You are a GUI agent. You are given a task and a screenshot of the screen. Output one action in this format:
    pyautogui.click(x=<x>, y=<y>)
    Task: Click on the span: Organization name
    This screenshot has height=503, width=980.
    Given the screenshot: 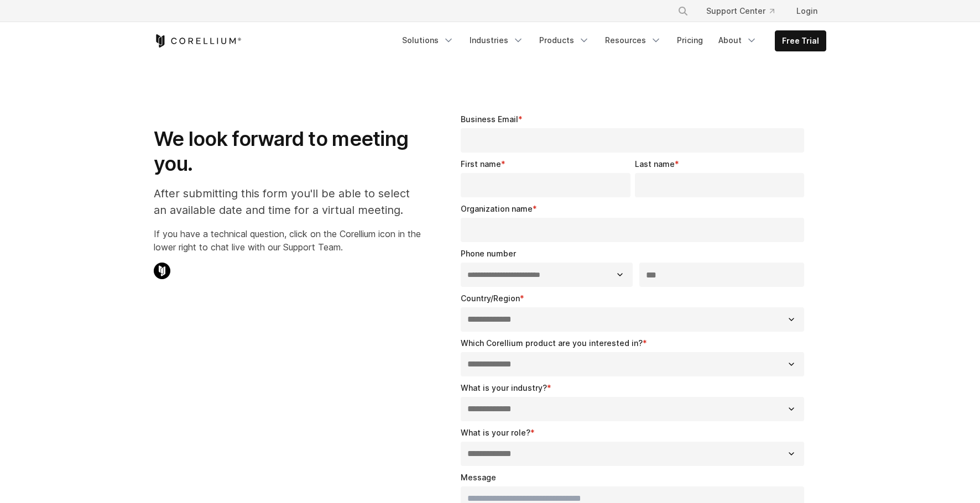 What is the action you would take?
    pyautogui.click(x=497, y=208)
    